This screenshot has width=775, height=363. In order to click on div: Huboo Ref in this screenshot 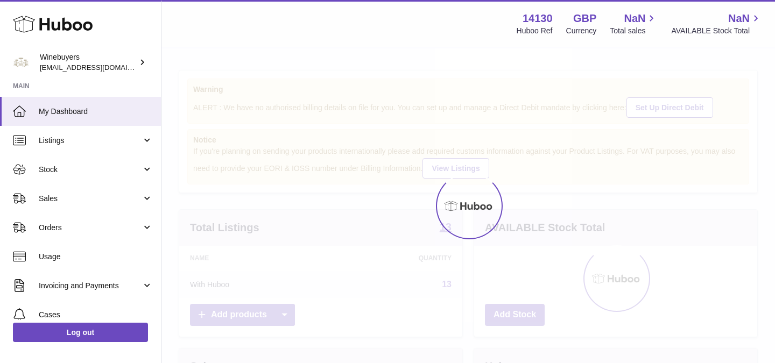, I will do `click(535, 31)`.